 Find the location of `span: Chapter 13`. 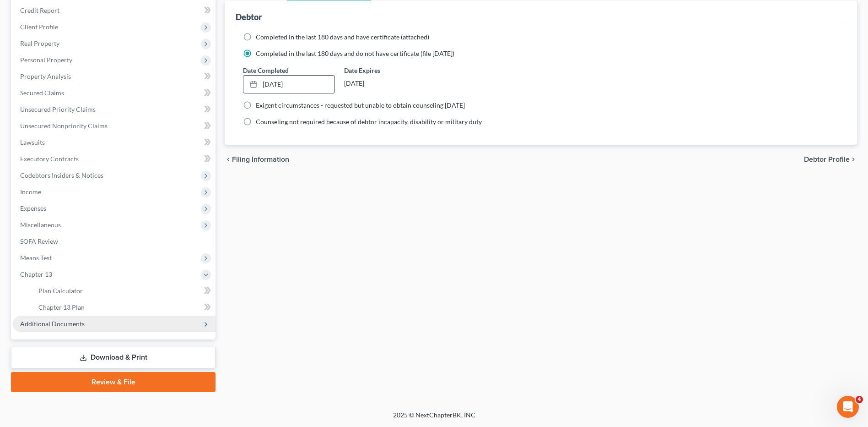

span: Chapter 13 is located at coordinates (36, 274).